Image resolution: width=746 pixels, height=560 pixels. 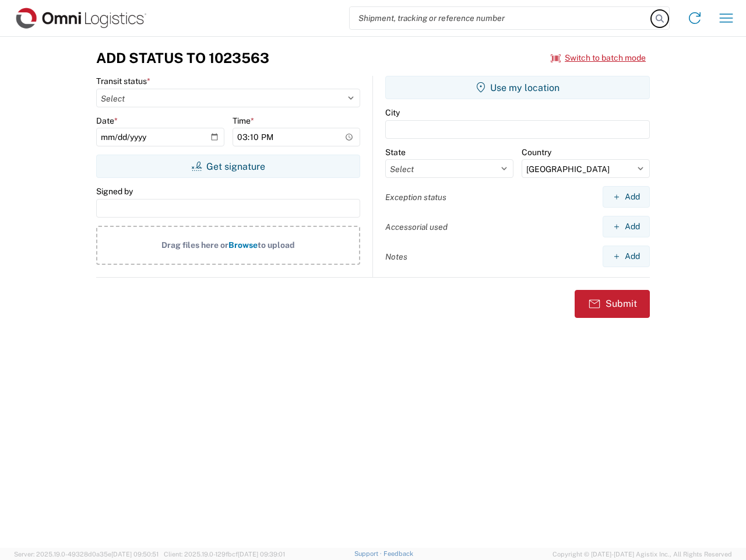 I want to click on label: Accessorial used, so click(x=416, y=227).